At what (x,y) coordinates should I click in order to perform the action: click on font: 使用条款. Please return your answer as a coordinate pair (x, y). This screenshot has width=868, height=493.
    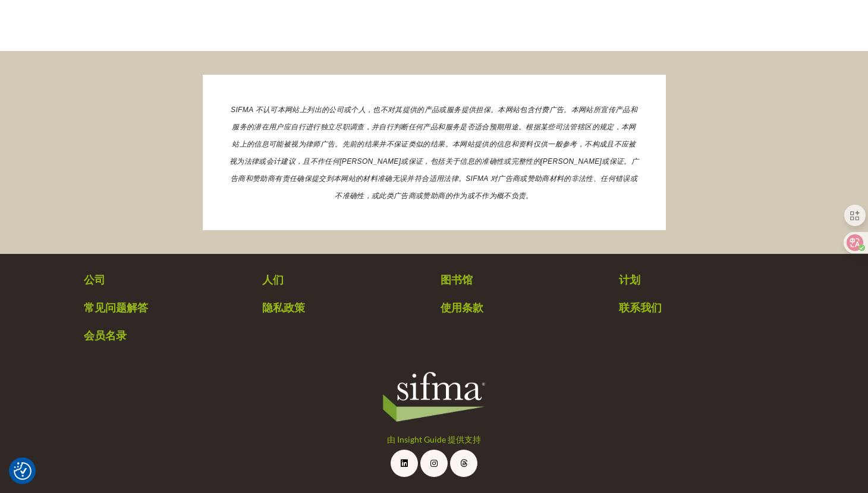
    Looking at the image, I should click on (462, 308).